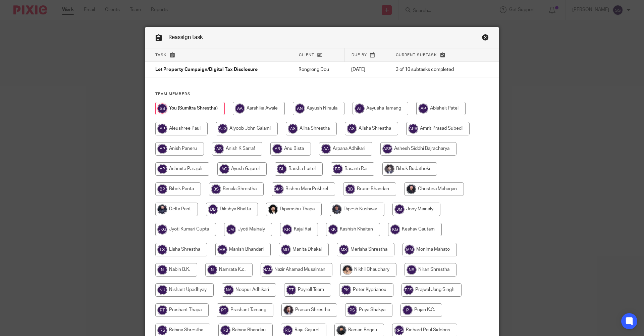  Describe the element at coordinates (206, 70) in the screenshot. I see `span: Let Property Campaign/Digital Tax Disclosure` at that location.